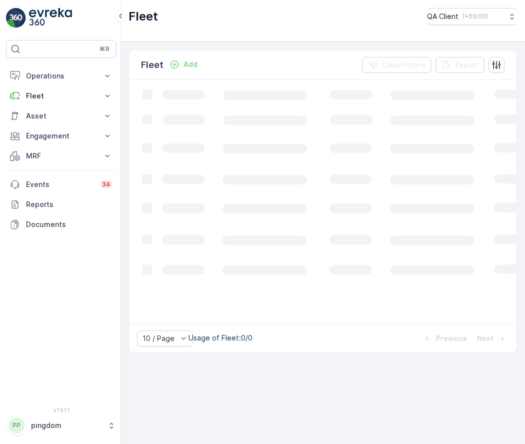 Image resolution: width=525 pixels, height=444 pixels. What do you see at coordinates (69, 204) in the screenshot?
I see `p: Reports` at bounding box center [69, 204].